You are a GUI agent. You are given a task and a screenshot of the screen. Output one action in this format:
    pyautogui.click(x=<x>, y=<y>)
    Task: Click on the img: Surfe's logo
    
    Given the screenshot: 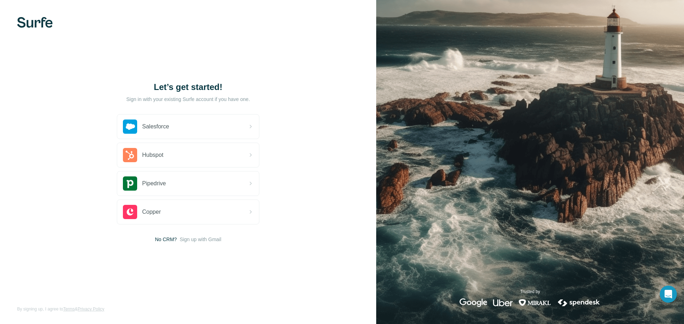 What is the action you would take?
    pyautogui.click(x=35, y=22)
    